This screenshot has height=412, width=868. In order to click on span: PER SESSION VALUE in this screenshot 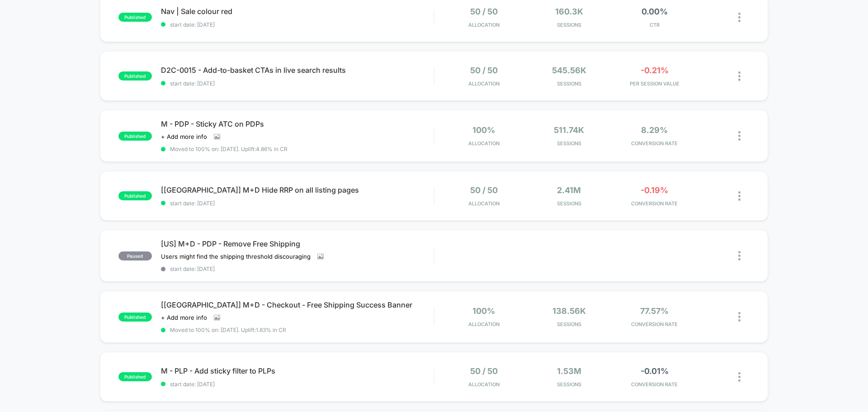, I will do `click(654, 83)`.